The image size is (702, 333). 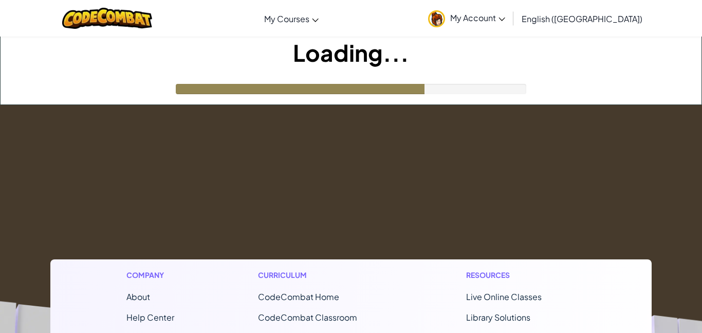 What do you see at coordinates (467, 18) in the screenshot?
I see `a: My Account` at bounding box center [467, 18].